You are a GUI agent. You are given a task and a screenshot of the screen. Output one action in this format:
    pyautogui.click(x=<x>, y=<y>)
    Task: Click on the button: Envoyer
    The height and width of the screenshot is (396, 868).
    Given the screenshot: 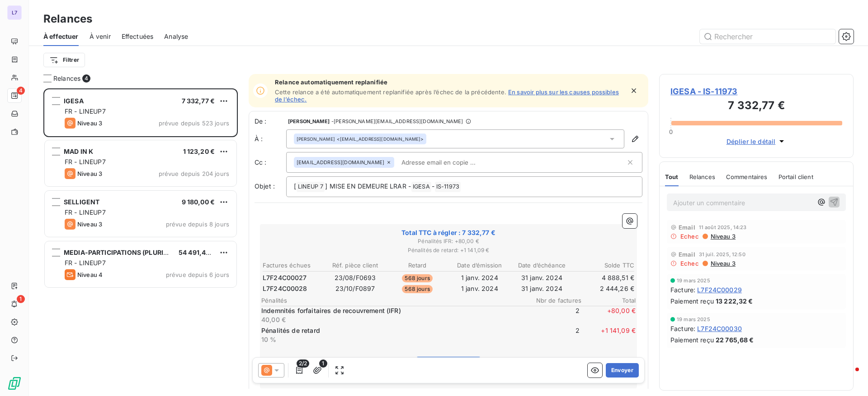 What is the action you would take?
    pyautogui.click(x=622, y=371)
    